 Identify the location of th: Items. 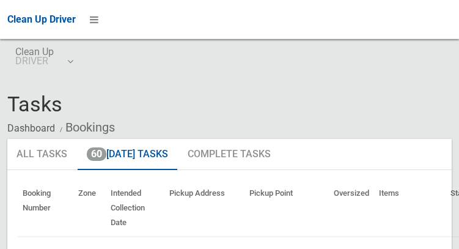
(409, 208).